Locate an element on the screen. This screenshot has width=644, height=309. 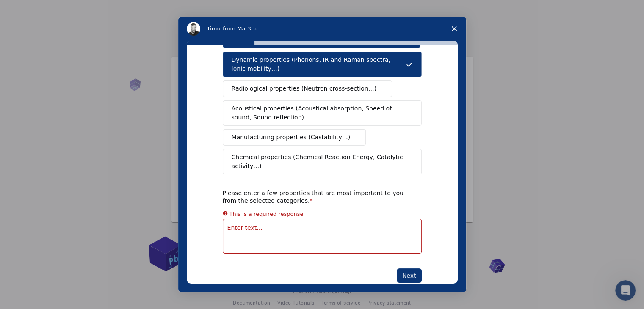
button: Chemical properties (Chemical Reaction Energy, Catalytic activity…) is located at coordinates (323, 162).